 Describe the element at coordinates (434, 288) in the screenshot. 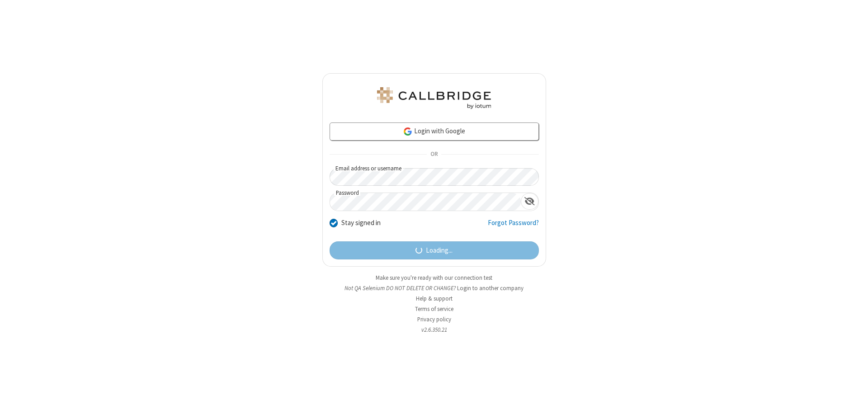

I see `li: Not QA Selenium DO NOT DELETE OR CHANGE?` at that location.